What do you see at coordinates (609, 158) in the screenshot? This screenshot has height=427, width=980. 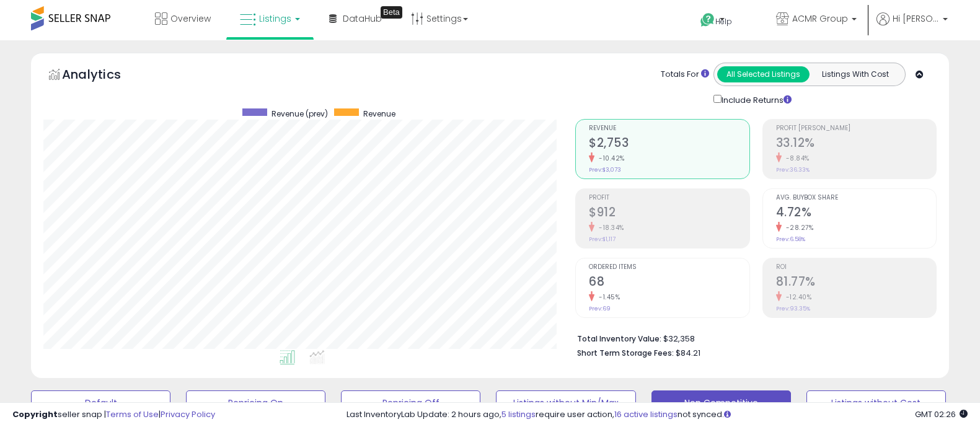 I see `small: -10.42%` at bounding box center [609, 158].